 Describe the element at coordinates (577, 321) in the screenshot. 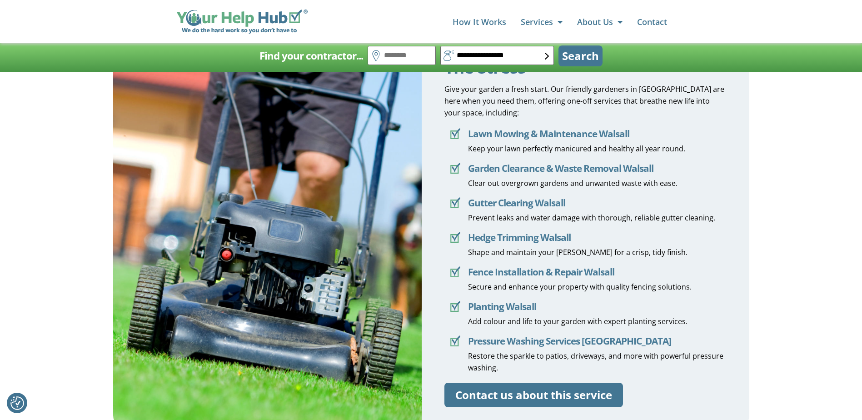

I see `p: Add colour and life to your garden with expert planting services.` at that location.